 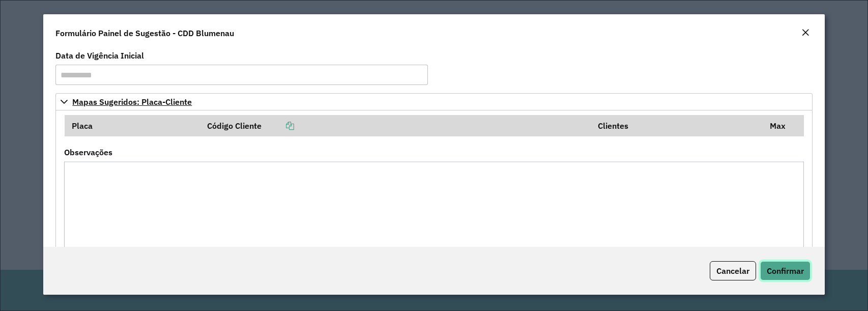 I want to click on span: Cancelar, so click(x=733, y=271).